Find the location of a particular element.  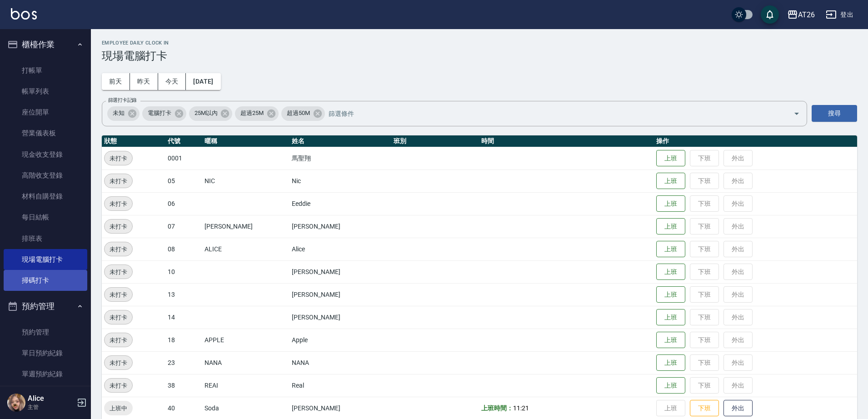

td: 10 is located at coordinates (183, 272).